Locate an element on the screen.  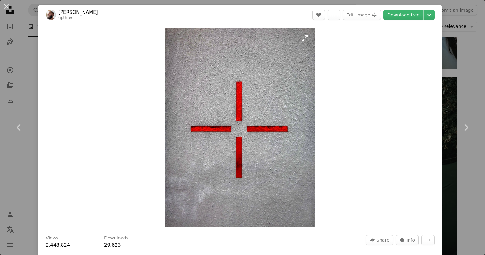
a: Download free is located at coordinates (403, 15).